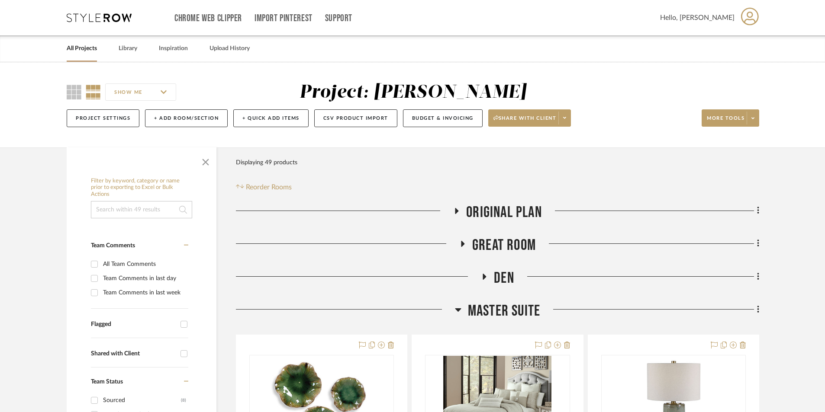 This screenshot has height=412, width=825. What do you see at coordinates (145, 264) in the screenshot?
I see `div: All Team Comments` at bounding box center [145, 264].